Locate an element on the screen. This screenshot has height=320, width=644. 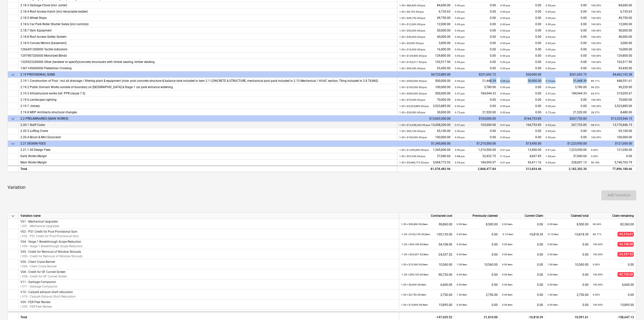
small: 1.00 × $40,000.00 / pcs is located at coordinates (412, 37).